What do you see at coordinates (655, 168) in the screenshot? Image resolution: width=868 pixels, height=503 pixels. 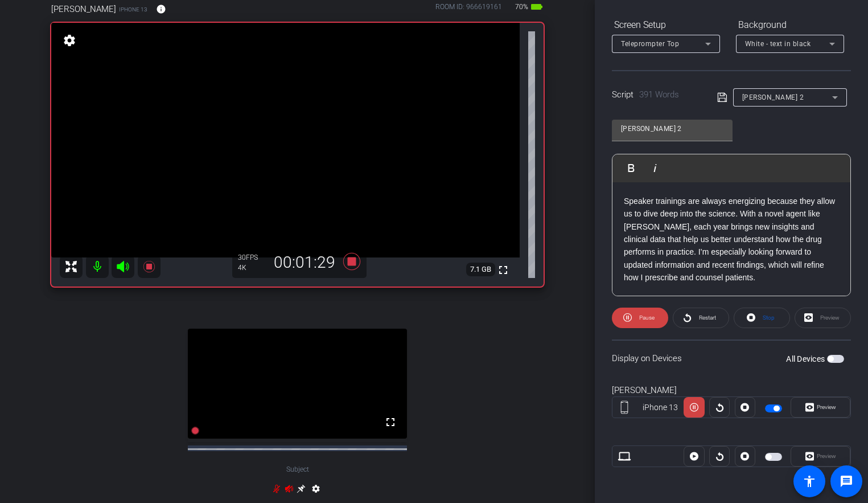 I see `button: Italic (⌘I)` at bounding box center [655, 168].